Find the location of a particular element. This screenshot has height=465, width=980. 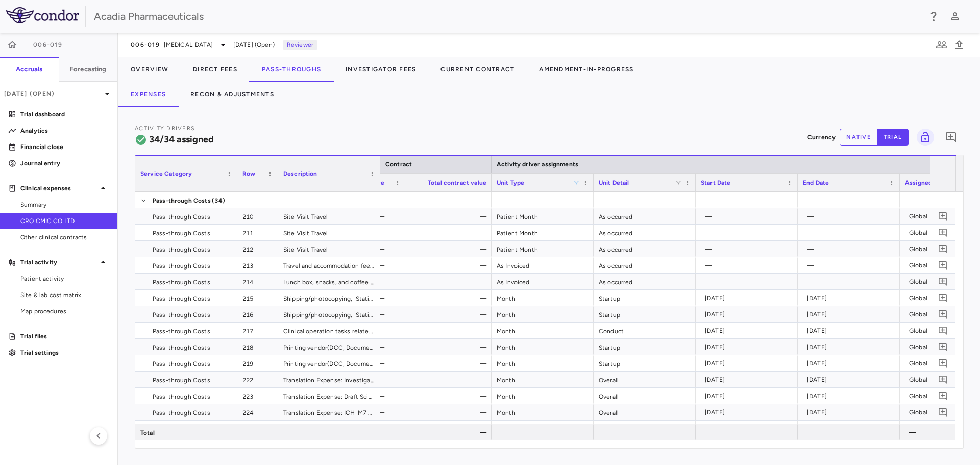

p: Trial dashboard is located at coordinates (65, 115).